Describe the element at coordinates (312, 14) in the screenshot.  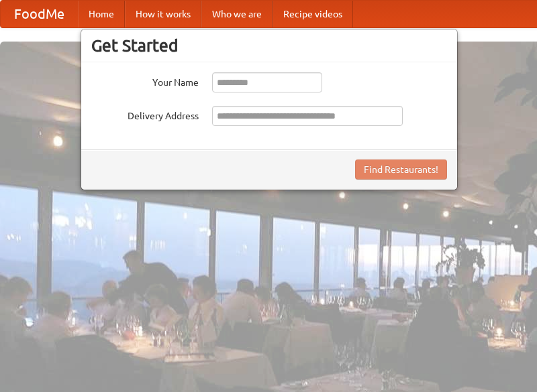
I see `a: Recipe videos` at that location.